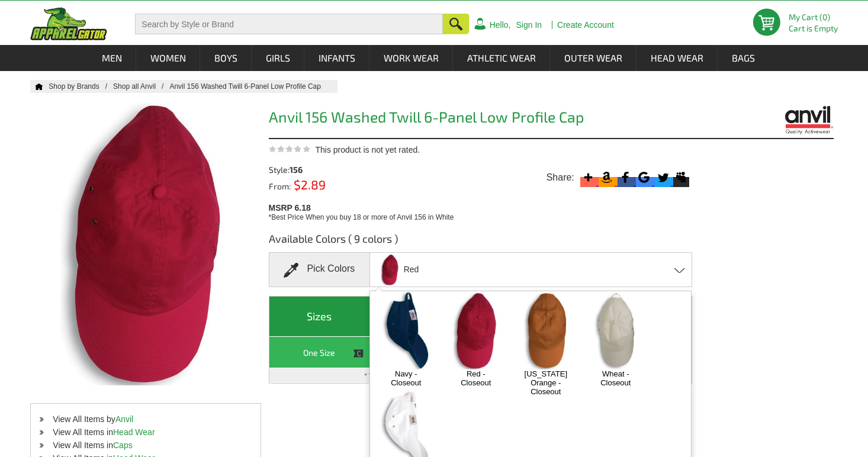  What do you see at coordinates (680, 177) in the screenshot?
I see `svg: Myspace` at bounding box center [680, 177].